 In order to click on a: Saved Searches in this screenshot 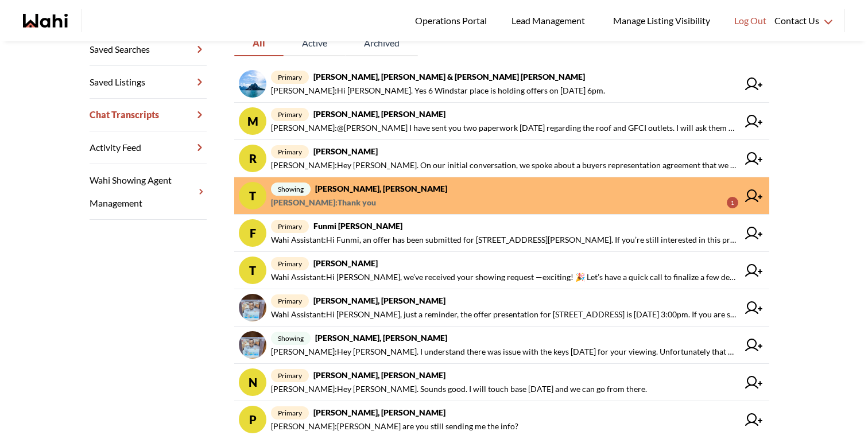, I will do `click(148, 49)`.